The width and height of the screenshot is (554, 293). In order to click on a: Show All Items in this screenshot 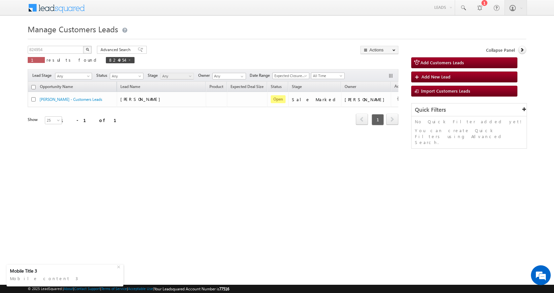, I will do `click(241, 76)`.